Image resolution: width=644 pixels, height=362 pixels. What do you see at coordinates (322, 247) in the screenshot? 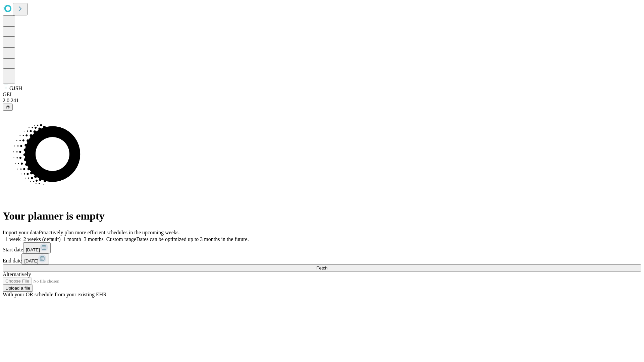
I see `div: Start date` at bounding box center [322, 247].